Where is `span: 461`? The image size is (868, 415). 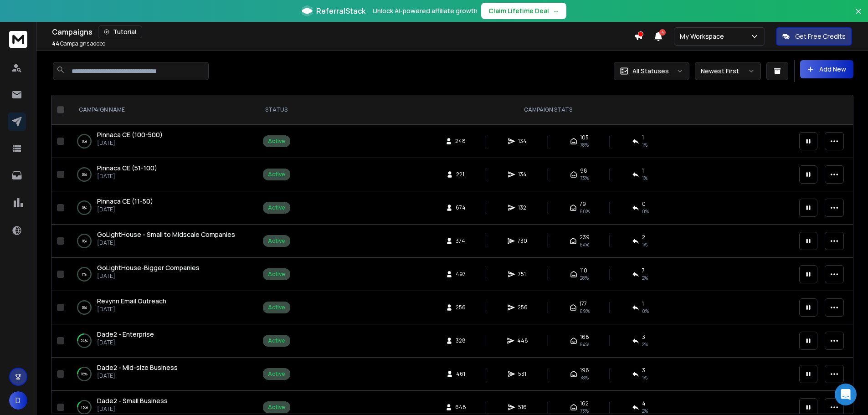
span: 461 is located at coordinates (461, 374).